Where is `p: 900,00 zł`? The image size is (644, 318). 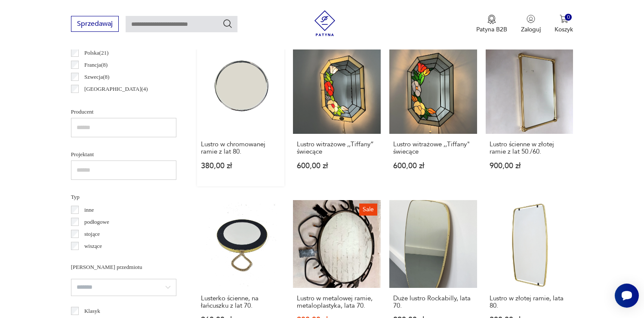 p: 900,00 zł is located at coordinates (529, 166).